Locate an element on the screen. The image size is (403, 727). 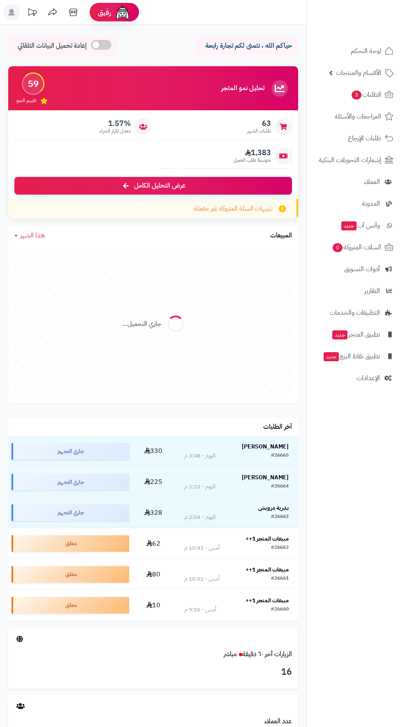
span: عرض التحليل الكامل is located at coordinates (160, 185).